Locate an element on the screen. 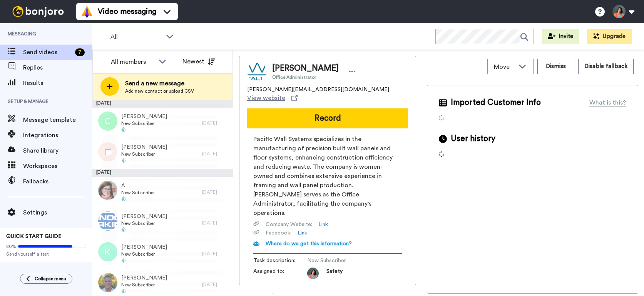 This screenshot has width=644, height=296. img: vm-color.svg is located at coordinates (87, 11).